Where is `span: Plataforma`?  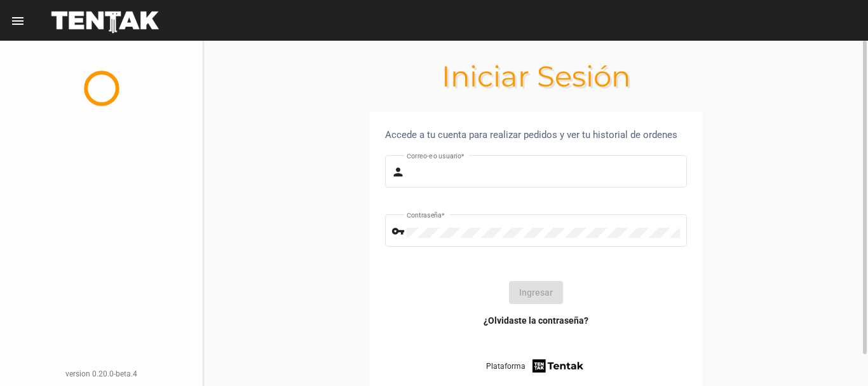
span: Plataforma is located at coordinates (506, 366).